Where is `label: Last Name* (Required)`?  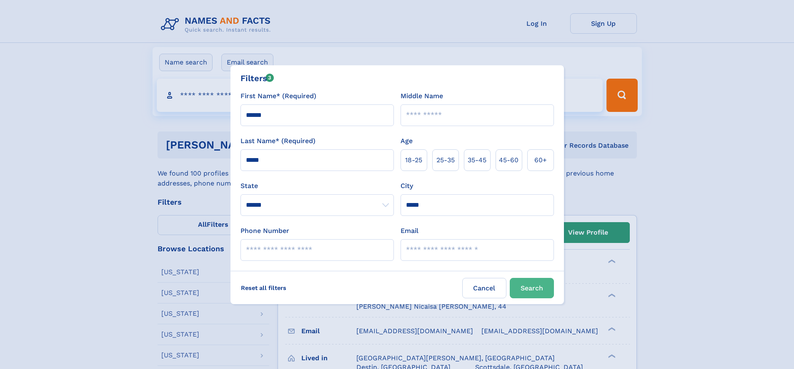 label: Last Name* (Required) is located at coordinates (278, 141).